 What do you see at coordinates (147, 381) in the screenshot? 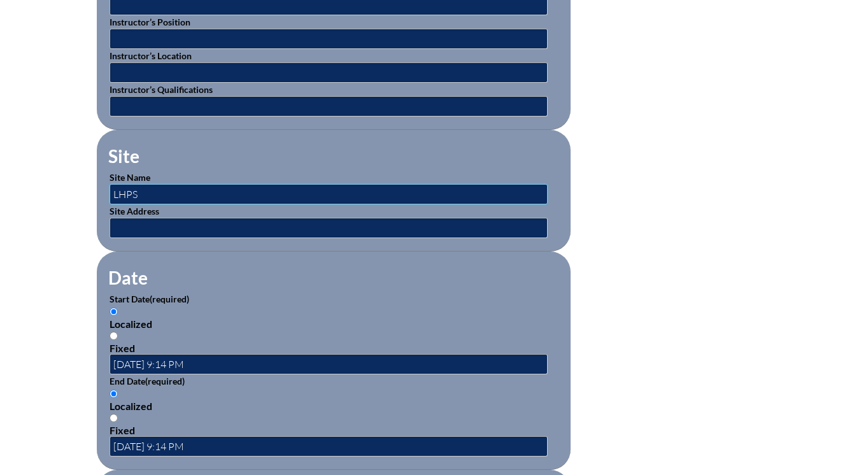
I see `label: End Date` at bounding box center [147, 381].